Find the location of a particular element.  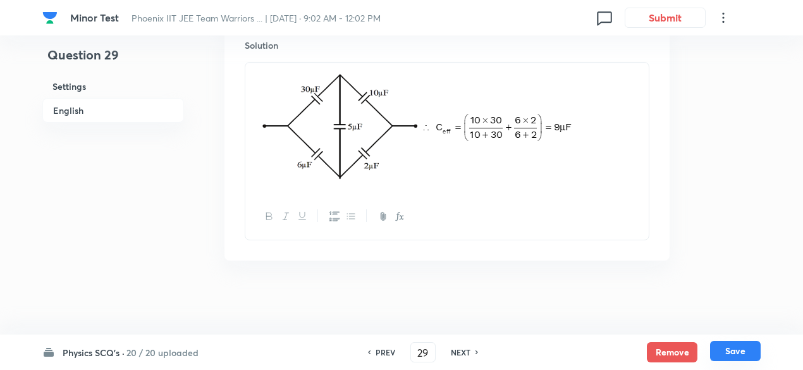

button: Remove is located at coordinates (672, 352).